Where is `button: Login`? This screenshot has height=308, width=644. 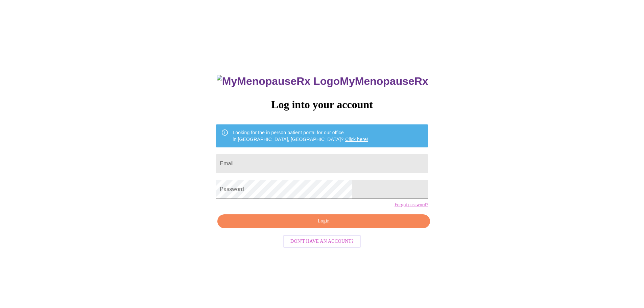
button: Login is located at coordinates (323, 221).